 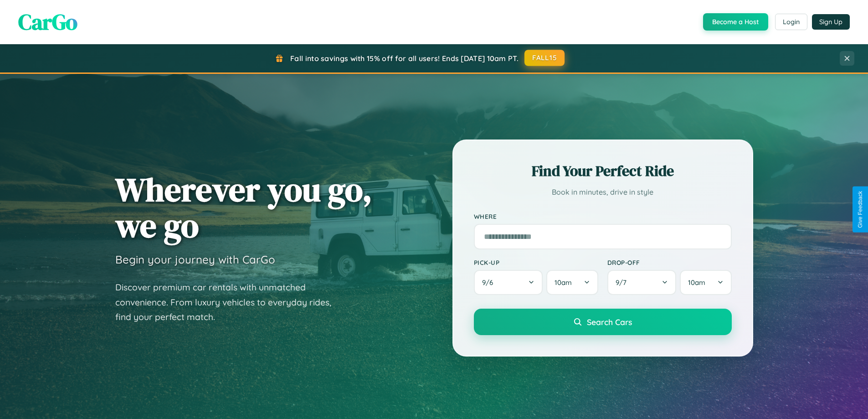 What do you see at coordinates (490, 282) in the screenshot?
I see `span: 9 / 6` at bounding box center [490, 282].